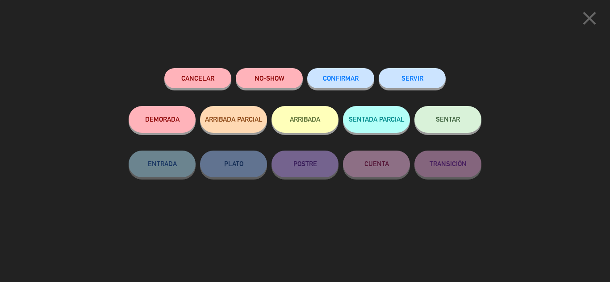 This screenshot has width=610, height=282. I want to click on button: SENTAR, so click(448, 120).